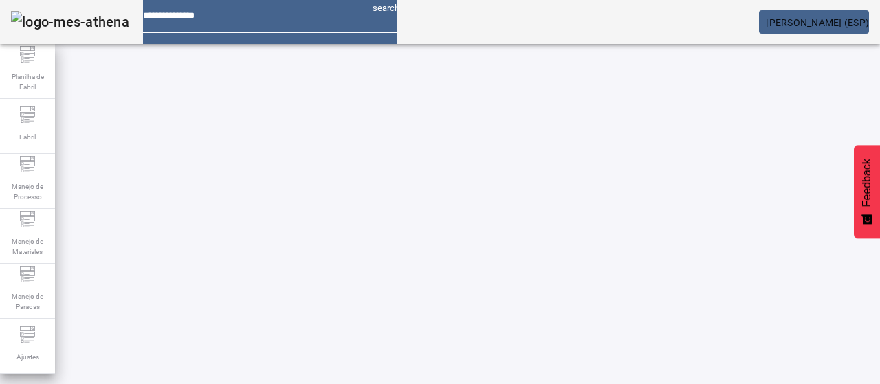 This screenshot has height=384, width=880. Describe the element at coordinates (28, 82) in the screenshot. I see `span: Planilha de Fabril` at that location.